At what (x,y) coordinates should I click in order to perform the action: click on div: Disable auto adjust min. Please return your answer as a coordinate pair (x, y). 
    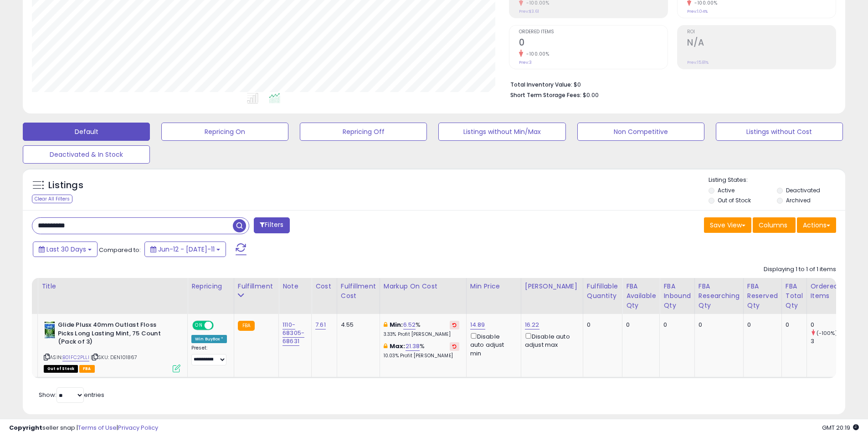
    Looking at the image, I should click on (492, 344).